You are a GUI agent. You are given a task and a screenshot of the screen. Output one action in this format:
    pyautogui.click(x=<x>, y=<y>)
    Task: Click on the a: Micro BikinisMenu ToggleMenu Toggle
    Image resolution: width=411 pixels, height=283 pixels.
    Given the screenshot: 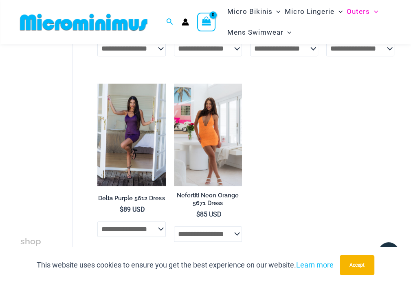 What is the action you would take?
    pyautogui.click(x=253, y=11)
    